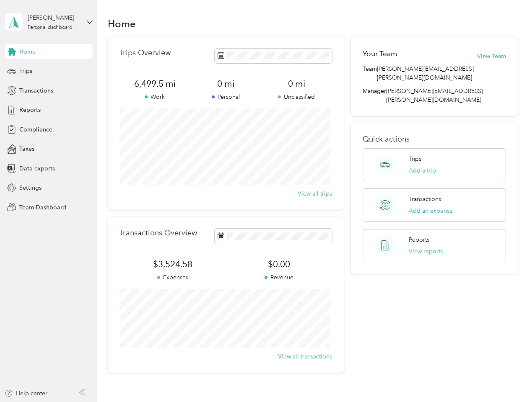 The width and height of the screenshot is (532, 402). What do you see at coordinates (491, 56) in the screenshot?
I see `button: View Team` at bounding box center [491, 56].